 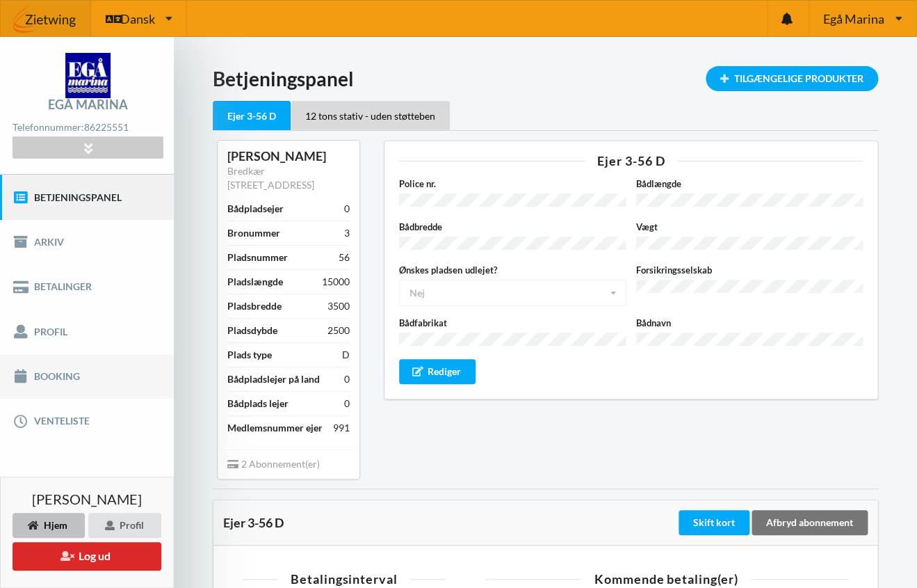 What do you see at coordinates (87, 556) in the screenshot?
I see `button: Log ud` at bounding box center [87, 556].